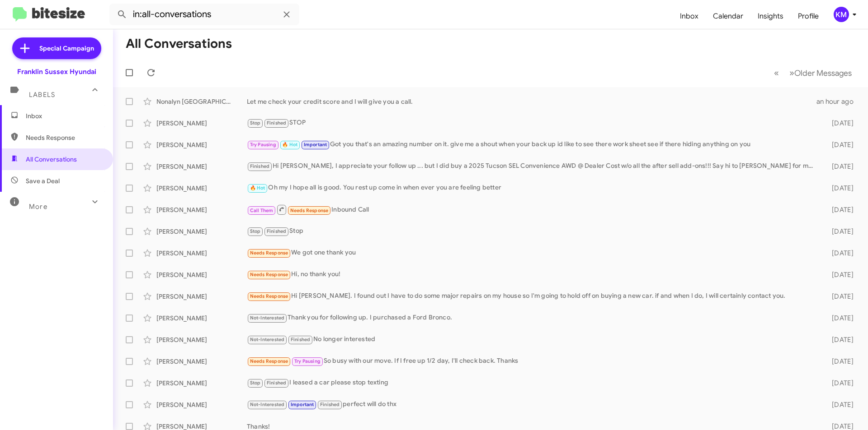 Image resolution: width=868 pixels, height=430 pixels. Describe the element at coordinates (532, 231) in the screenshot. I see `div: Stop` at that location.